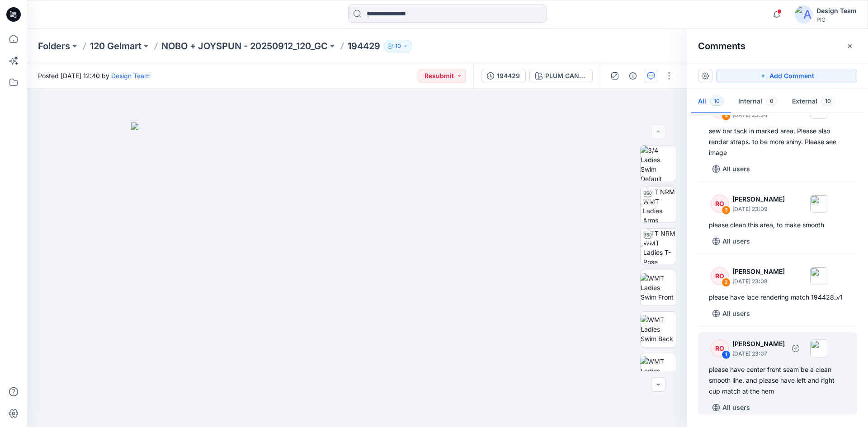 This screenshot has height=427, width=868. What do you see at coordinates (804, 15) in the screenshot?
I see `img: avatar` at bounding box center [804, 15].